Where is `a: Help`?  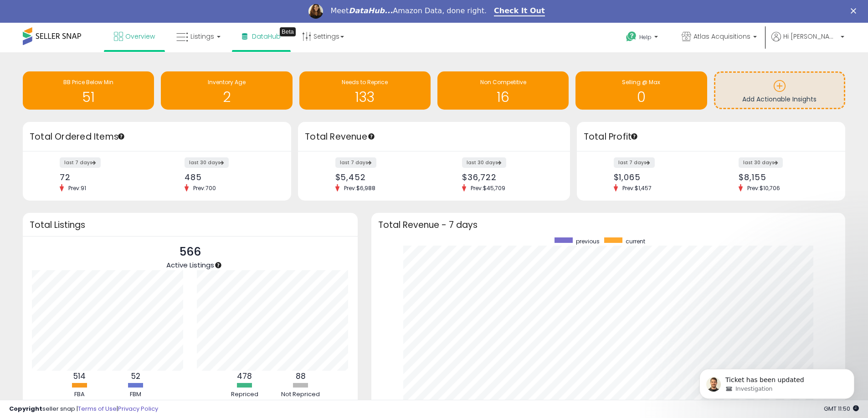
a: Help is located at coordinates (643, 38).